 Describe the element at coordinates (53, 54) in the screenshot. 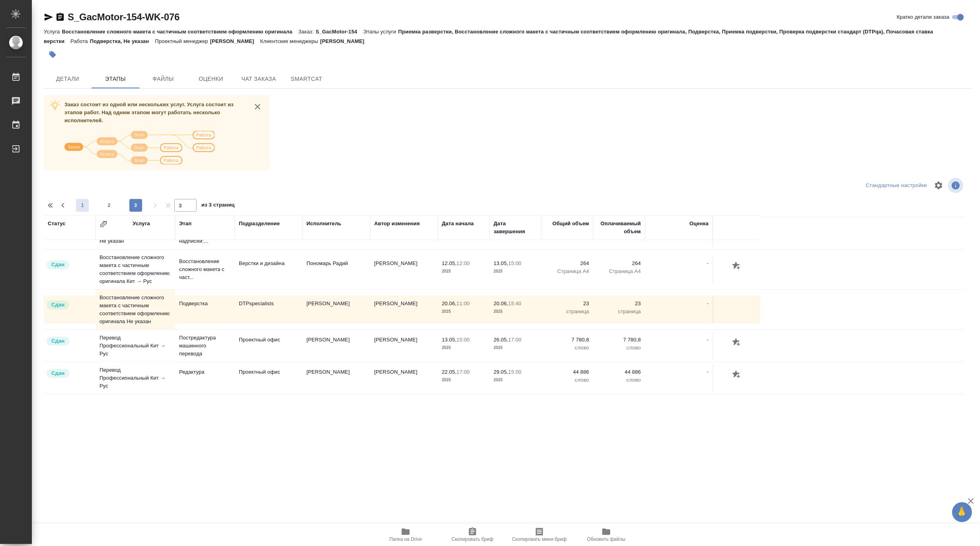

I see `button: Добавить тэг` at that location.